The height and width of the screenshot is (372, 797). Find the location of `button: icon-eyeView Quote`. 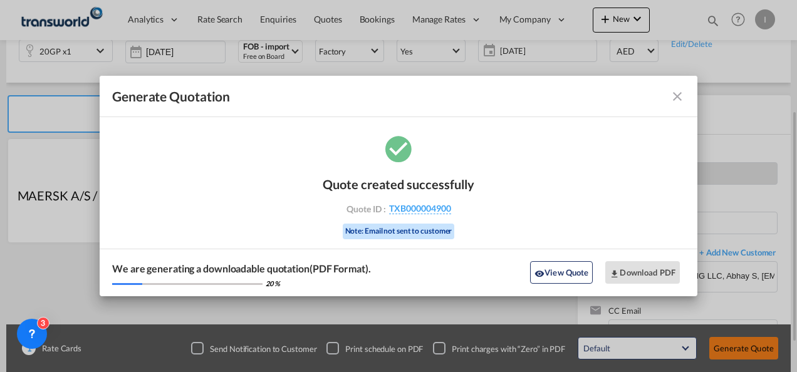

button: icon-eyeView Quote is located at coordinates (562, 273).